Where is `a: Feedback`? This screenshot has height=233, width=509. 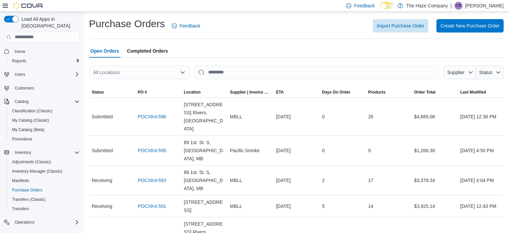 a: Feedback is located at coordinates (186, 26).